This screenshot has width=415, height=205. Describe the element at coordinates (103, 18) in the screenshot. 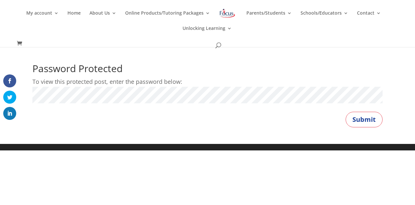

I see `a: About Us` at that location.